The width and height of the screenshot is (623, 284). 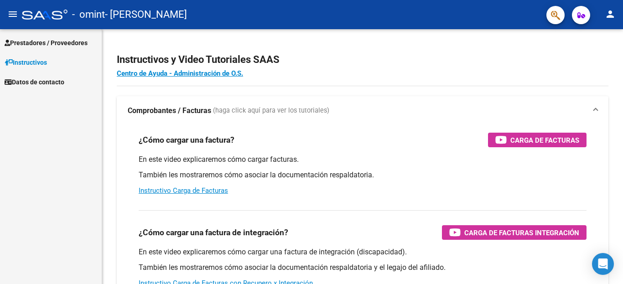 What do you see at coordinates (183, 191) in the screenshot?
I see `a: Instructivo Carga de Facturas` at bounding box center [183, 191].